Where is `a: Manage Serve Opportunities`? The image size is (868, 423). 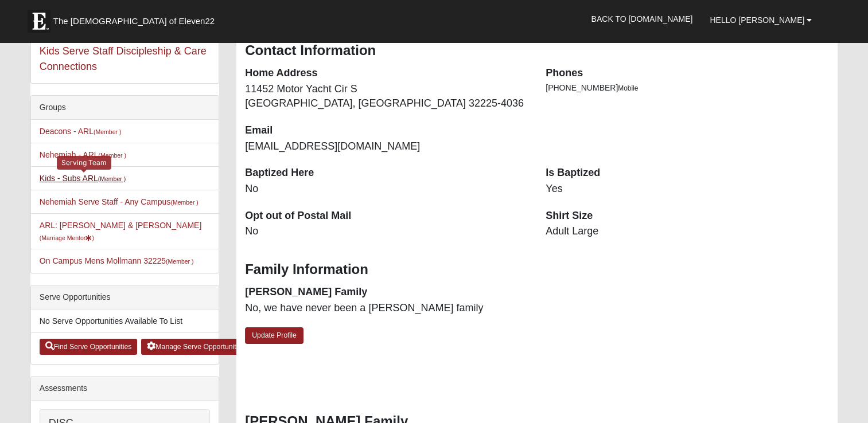 a: Manage Serve Opportunities is located at coordinates (195, 347).